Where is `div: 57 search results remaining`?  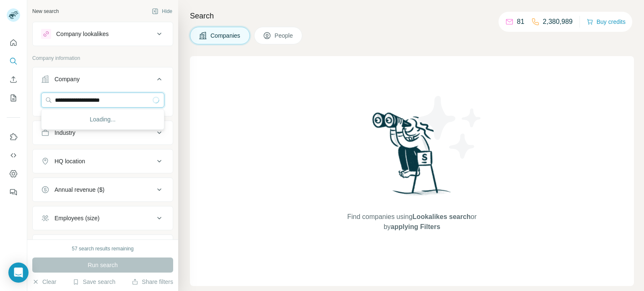
div: 57 search results remaining is located at coordinates (103, 249).